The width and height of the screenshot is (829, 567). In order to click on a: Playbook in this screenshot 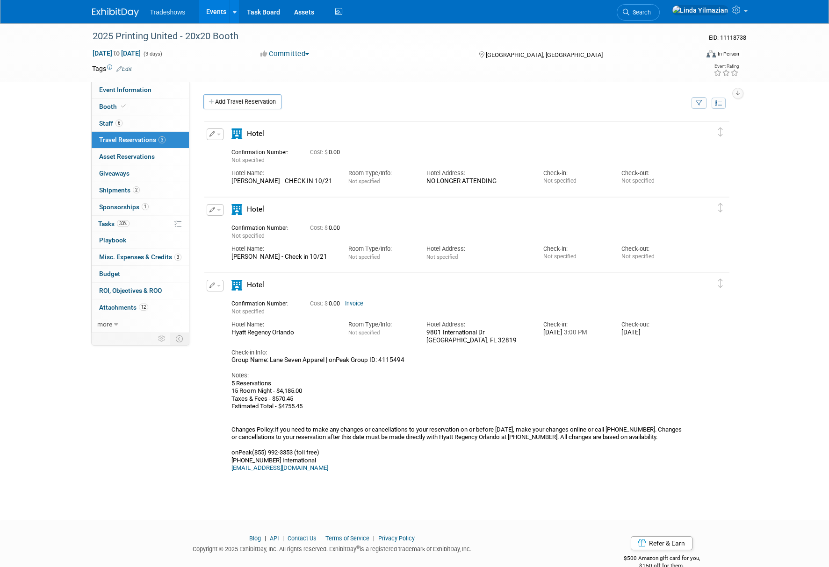, I will do `click(140, 240)`.